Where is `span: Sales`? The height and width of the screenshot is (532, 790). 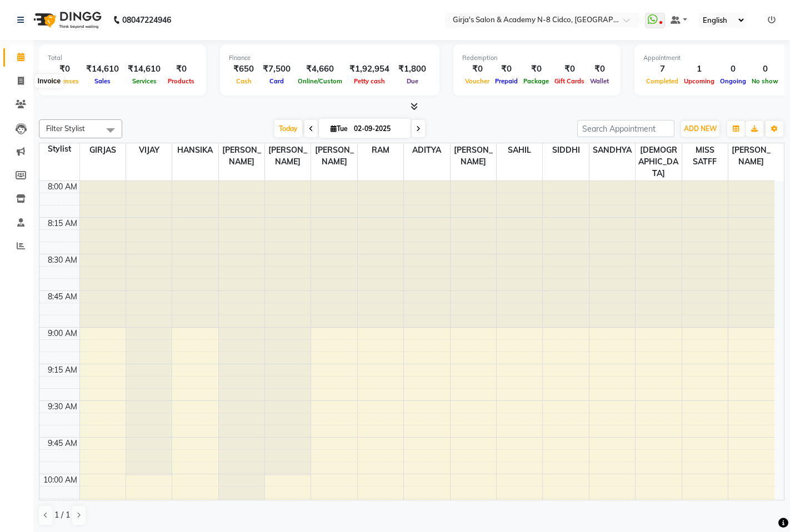
span: Sales is located at coordinates (103, 81).